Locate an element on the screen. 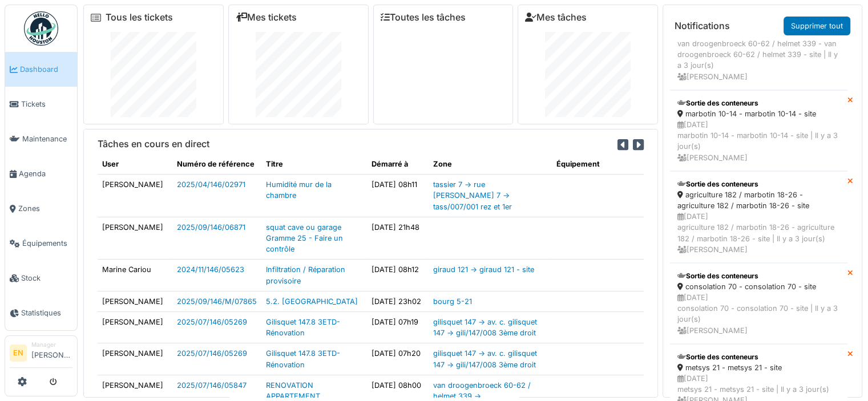  div: agriculture 182 / marbotin 18-26 - agriculture 182 / marbotin 18-26 - site is located at coordinates (759, 200).